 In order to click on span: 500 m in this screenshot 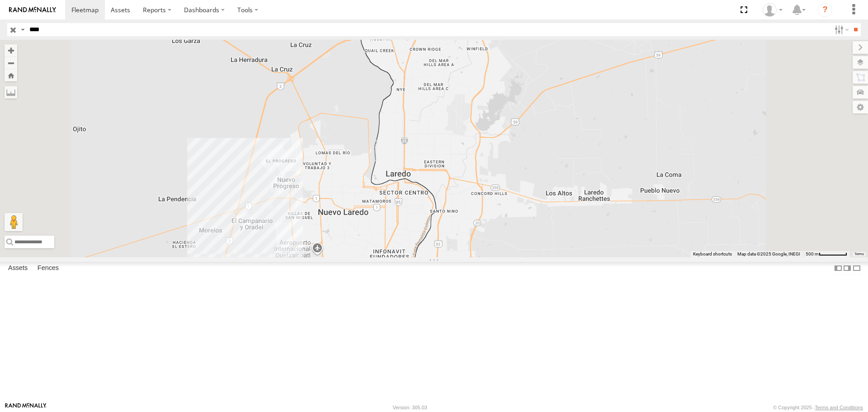, I will do `click(812, 253)`.